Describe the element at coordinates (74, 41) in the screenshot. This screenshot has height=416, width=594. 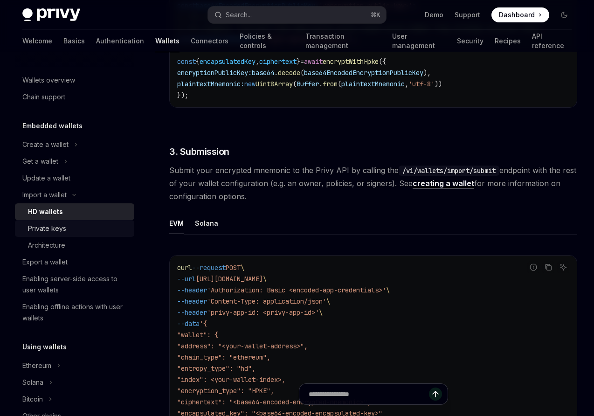
I see `a: Basics` at that location.